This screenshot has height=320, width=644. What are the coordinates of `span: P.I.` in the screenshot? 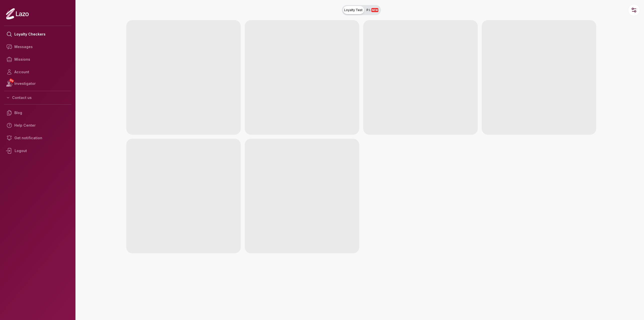 It's located at (372, 10).